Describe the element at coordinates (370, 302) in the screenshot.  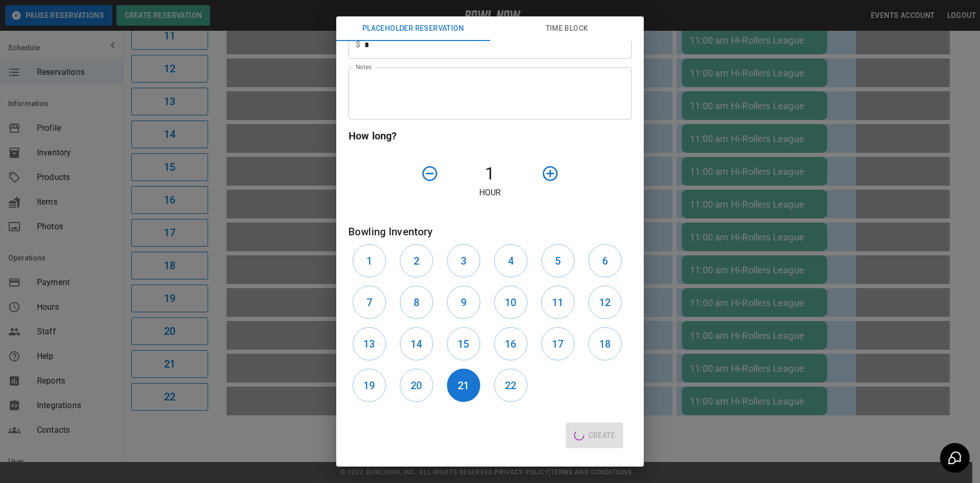
I see `h6: 7` at that location.